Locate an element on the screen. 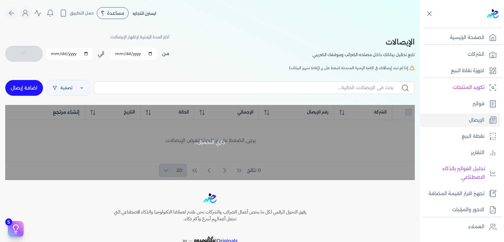 This screenshot has height=242, width=504. a: الاجور والمرتبات is located at coordinates (460, 210).